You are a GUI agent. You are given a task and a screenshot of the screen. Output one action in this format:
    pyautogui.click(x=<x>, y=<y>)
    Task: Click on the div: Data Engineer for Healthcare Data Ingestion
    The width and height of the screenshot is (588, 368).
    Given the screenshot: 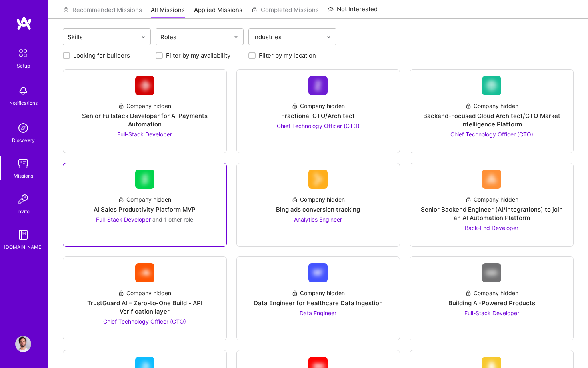 What is the action you would take?
    pyautogui.click(x=318, y=303)
    